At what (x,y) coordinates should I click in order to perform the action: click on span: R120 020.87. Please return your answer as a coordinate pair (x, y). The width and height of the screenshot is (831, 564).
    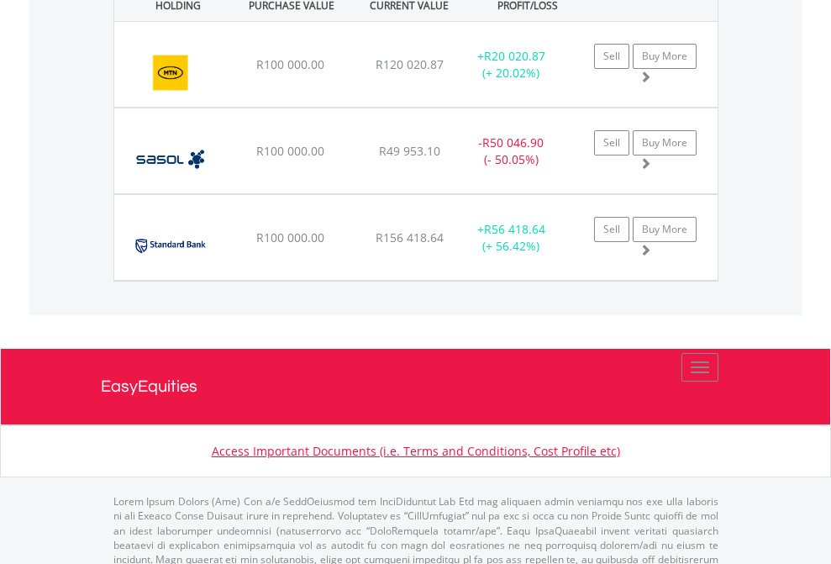
    Looking at the image, I should click on (409, 64).